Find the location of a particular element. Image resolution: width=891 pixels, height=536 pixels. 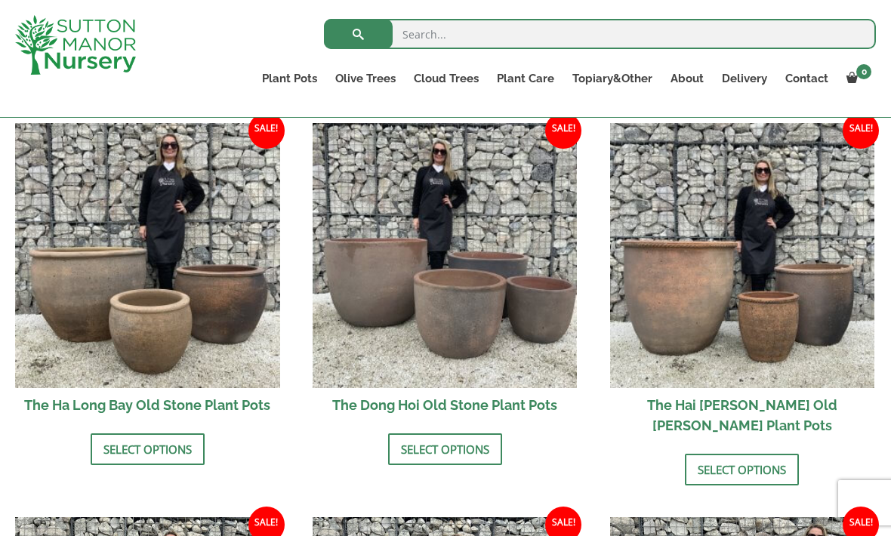

img: The Hai Phong Old Stone Plant Pots is located at coordinates (742, 255).